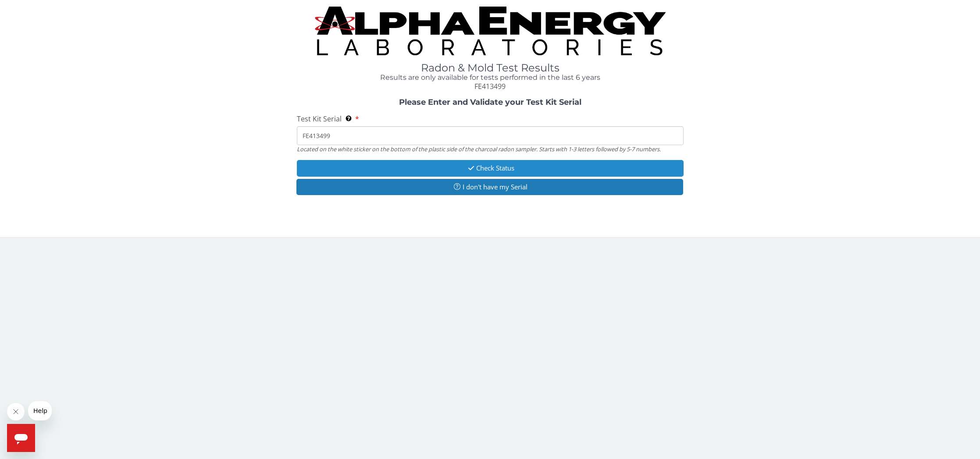  What do you see at coordinates (490, 149) in the screenshot?
I see `div: Located on the white sticker on the bottom of the plastic side of the charcoal radon sampler. Sta...` at bounding box center [490, 149].